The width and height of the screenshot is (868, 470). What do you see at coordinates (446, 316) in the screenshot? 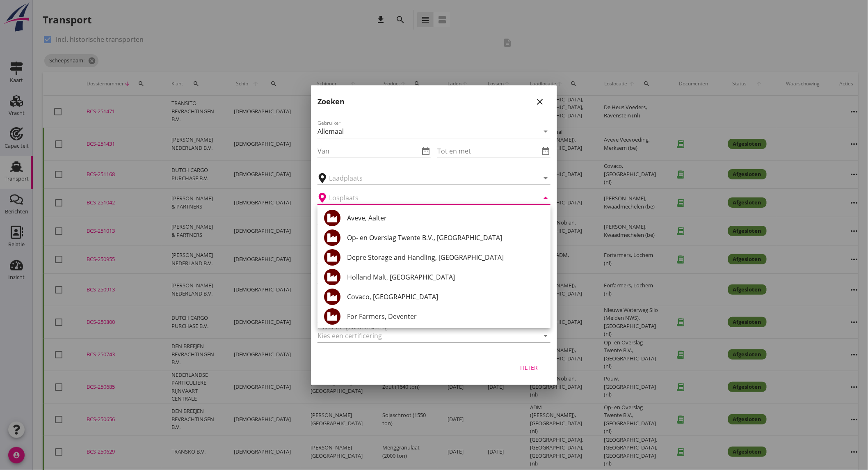
I see `div: For Farmers, Deventer` at bounding box center [446, 316].